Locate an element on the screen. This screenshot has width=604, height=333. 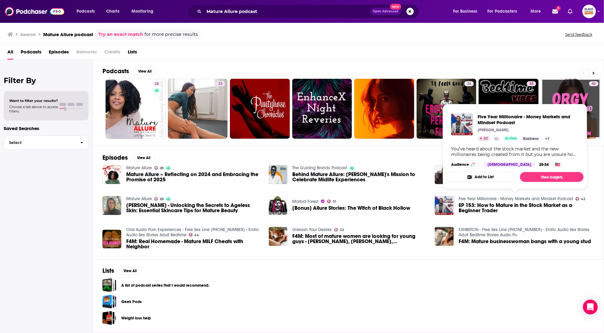
img: Mature Allure – Reflecting on 2024 and Embracing the Promise of 2025 is located at coordinates (112, 174).